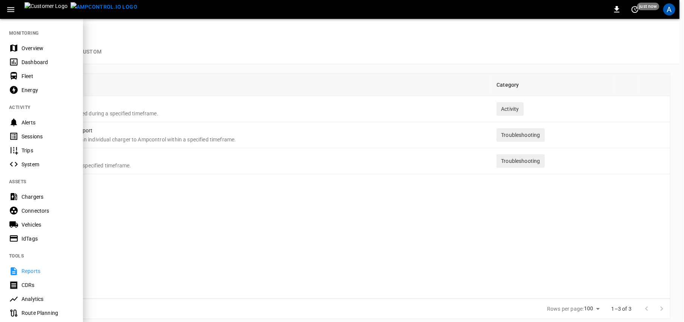  What do you see at coordinates (669, 9) in the screenshot?
I see `div: profile-icon` at bounding box center [669, 9].